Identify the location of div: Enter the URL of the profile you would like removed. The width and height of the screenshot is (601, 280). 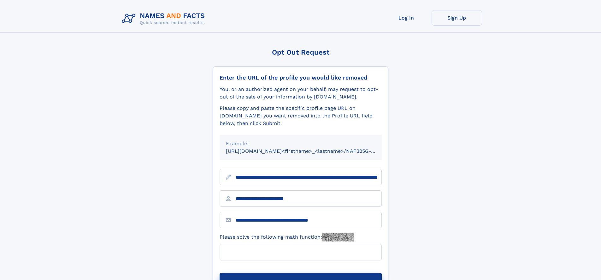
(301, 78).